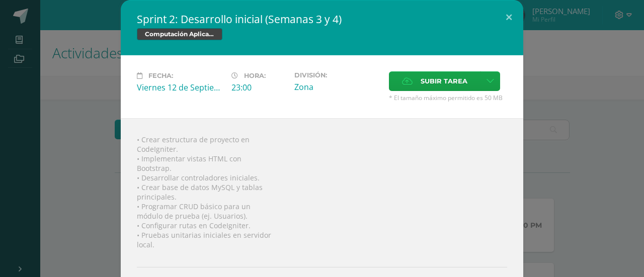 Image resolution: width=644 pixels, height=277 pixels. I want to click on div: Viernes 12 de Septiembre, so click(180, 87).